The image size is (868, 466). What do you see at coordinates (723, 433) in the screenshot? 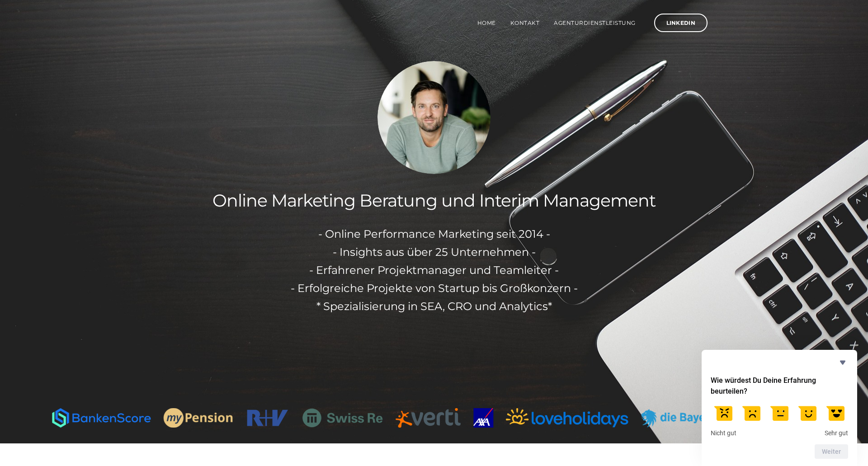
I see `span: Nicht gut` at bounding box center [723, 433].